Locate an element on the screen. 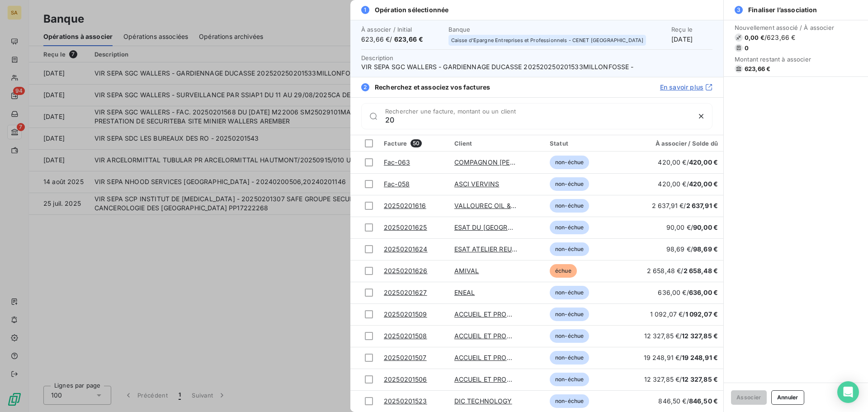 This screenshot has height=412, width=868. a: DIC TECHNOLOGY is located at coordinates (483, 401).